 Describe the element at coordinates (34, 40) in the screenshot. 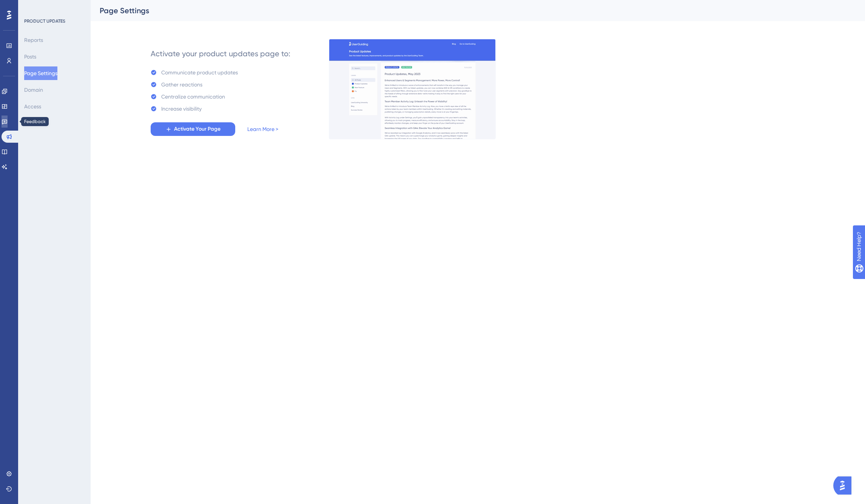

I see `button: Reports` at that location.